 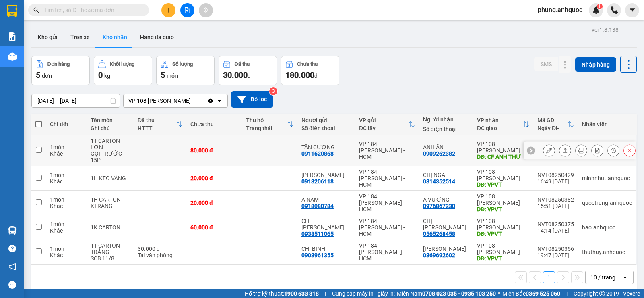 I want to click on div: Đơn hàng, so click(x=58, y=64).